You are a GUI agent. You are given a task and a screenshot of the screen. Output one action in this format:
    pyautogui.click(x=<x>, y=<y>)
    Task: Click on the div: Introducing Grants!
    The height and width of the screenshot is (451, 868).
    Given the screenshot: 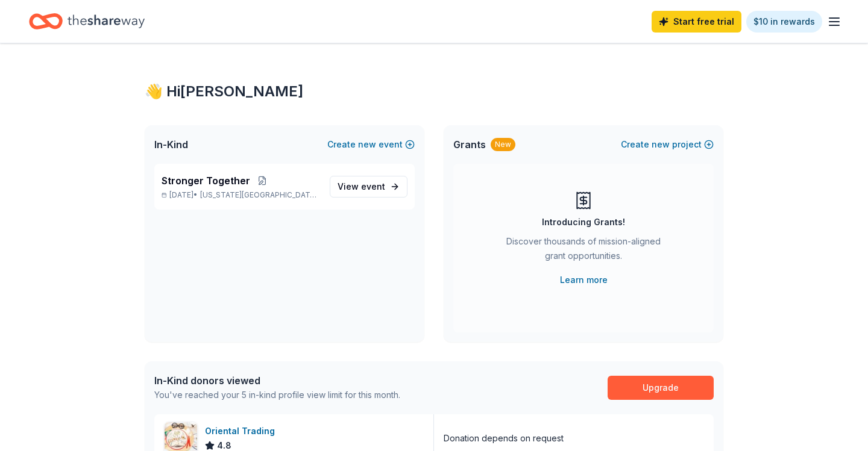 What is the action you would take?
    pyautogui.click(x=583, y=222)
    